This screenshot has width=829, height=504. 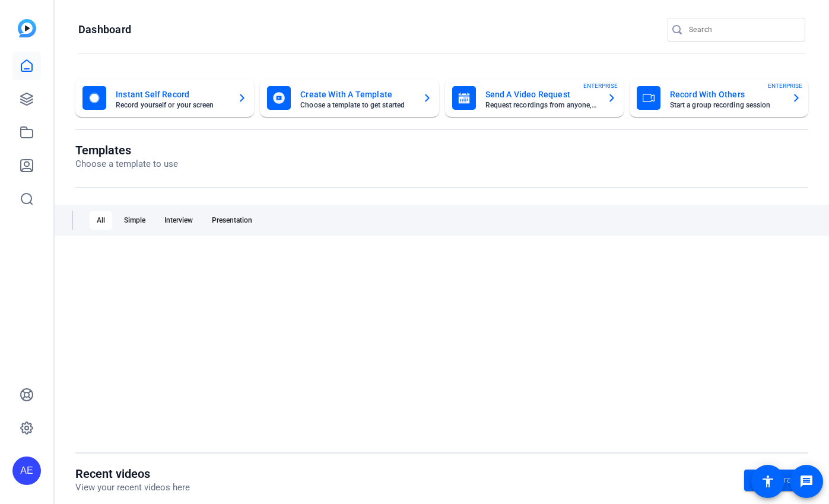 I want to click on img: blue-gradient.svg, so click(x=26, y=28).